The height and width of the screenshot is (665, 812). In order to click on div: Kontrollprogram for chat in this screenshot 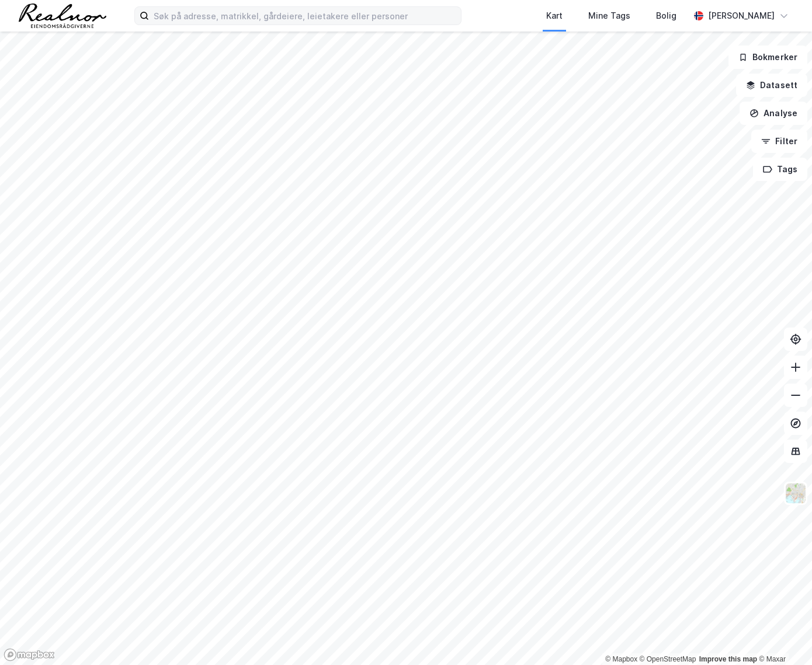, I will do `click(783, 637)`.